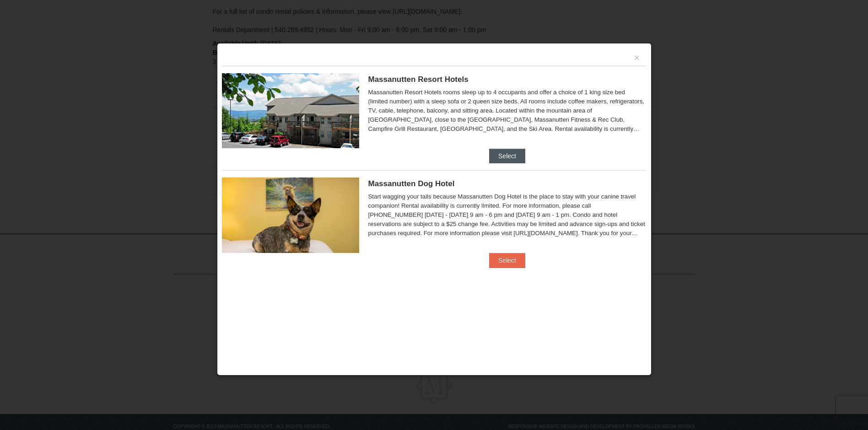 Image resolution: width=868 pixels, height=430 pixels. I want to click on div: Massanutten Resort Hotels rooms sleep up to 4 occupants and offer a choice of 1 king size bed (li..., so click(508, 110).